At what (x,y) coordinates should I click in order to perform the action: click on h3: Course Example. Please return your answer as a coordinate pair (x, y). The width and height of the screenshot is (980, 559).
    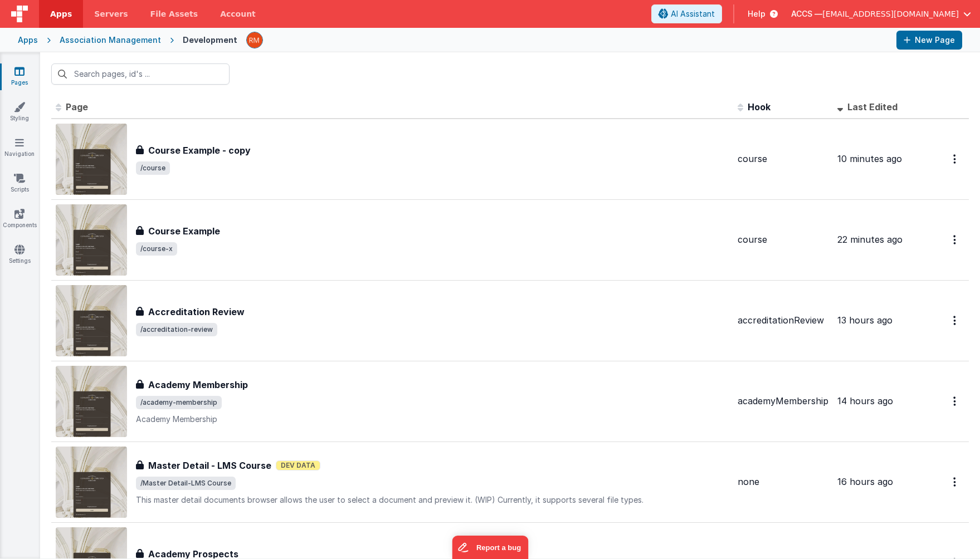
    Looking at the image, I should click on (184, 231).